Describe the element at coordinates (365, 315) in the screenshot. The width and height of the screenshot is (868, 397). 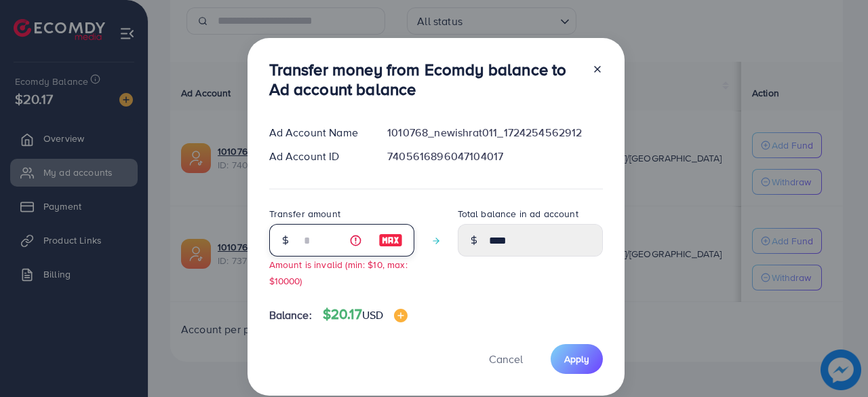
I see `h4: $20.17` at that location.